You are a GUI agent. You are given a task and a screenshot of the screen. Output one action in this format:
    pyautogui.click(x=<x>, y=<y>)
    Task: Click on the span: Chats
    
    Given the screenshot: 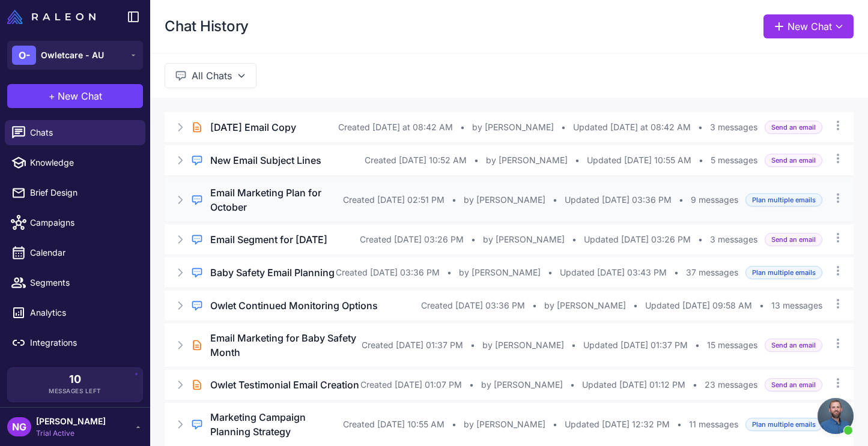 What is the action you would take?
    pyautogui.click(x=83, y=132)
    